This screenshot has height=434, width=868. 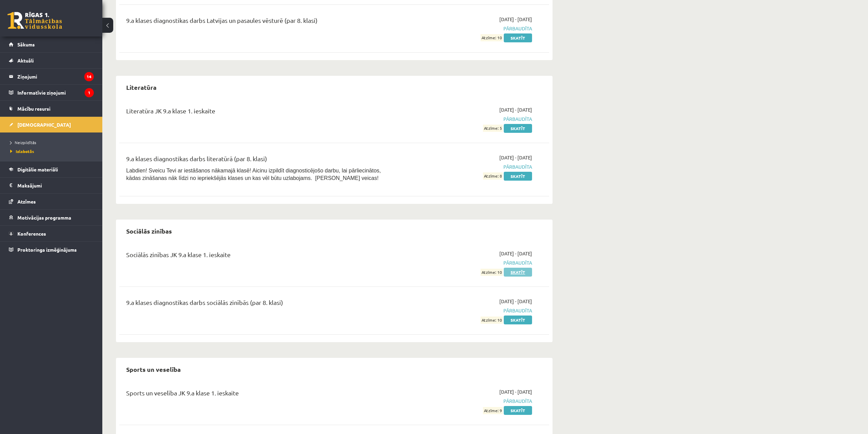 What do you see at coordinates (51, 44) in the screenshot?
I see `a: Sākums` at bounding box center [51, 44].